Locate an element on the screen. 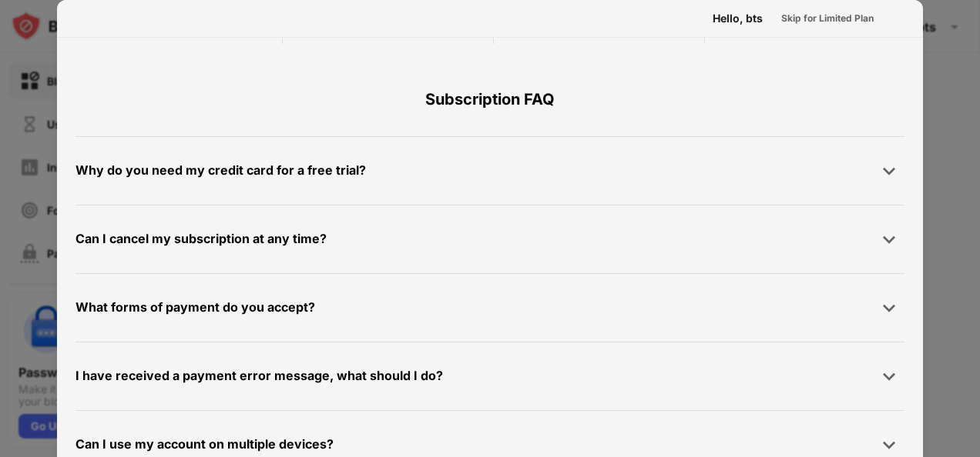  div: Can I cancel my subscription at any time? is located at coordinates (201, 239).